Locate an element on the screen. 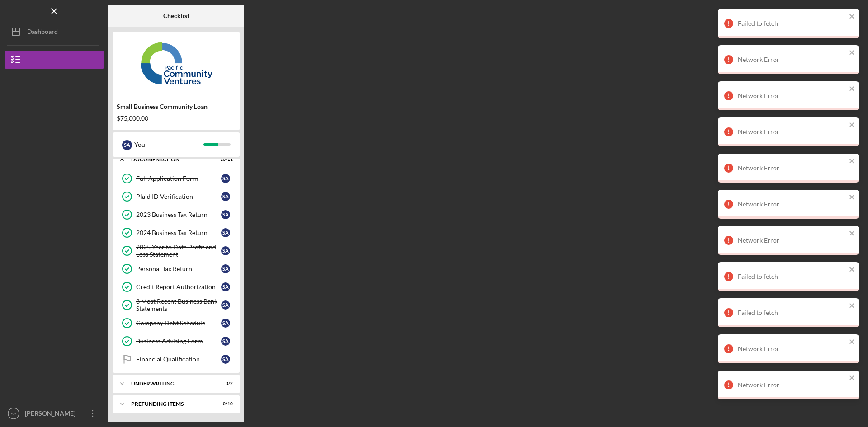  div: 3 Most Recent Business Bank Statements is located at coordinates (178, 305).